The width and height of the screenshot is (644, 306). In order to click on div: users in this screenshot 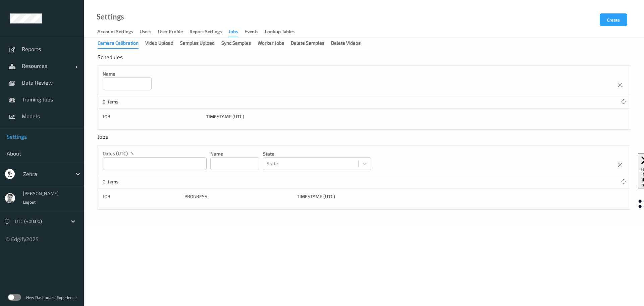, I will do `click(145, 32)`.